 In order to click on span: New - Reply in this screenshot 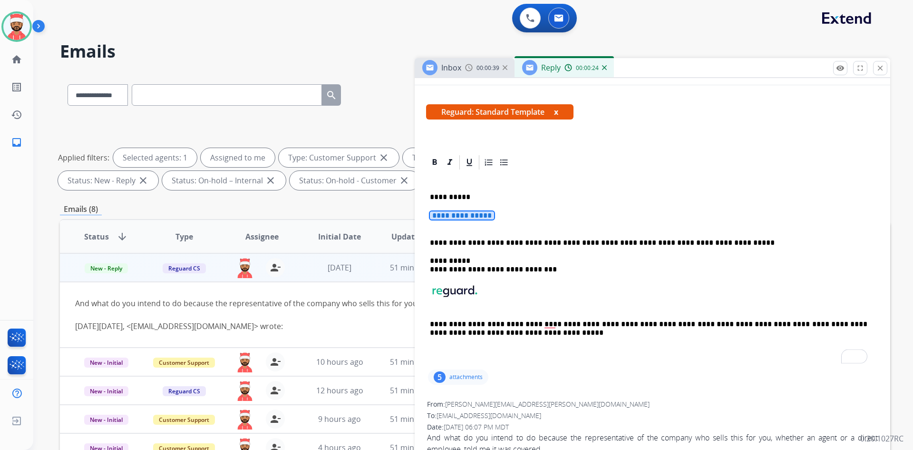, I will do `click(106, 268)`.